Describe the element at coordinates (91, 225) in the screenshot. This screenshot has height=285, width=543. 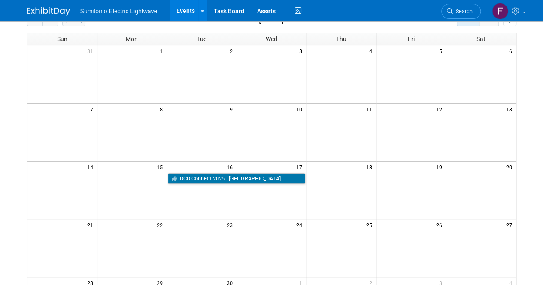
I see `span: 21` at that location.